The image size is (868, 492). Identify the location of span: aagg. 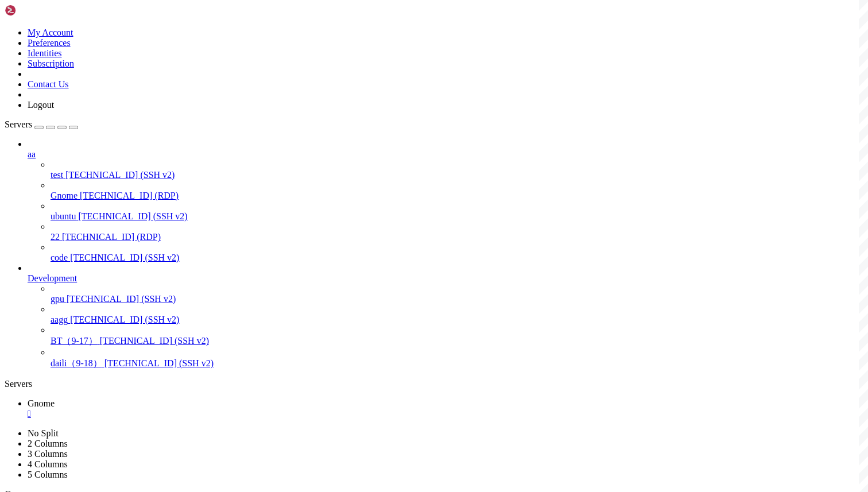
(59, 319).